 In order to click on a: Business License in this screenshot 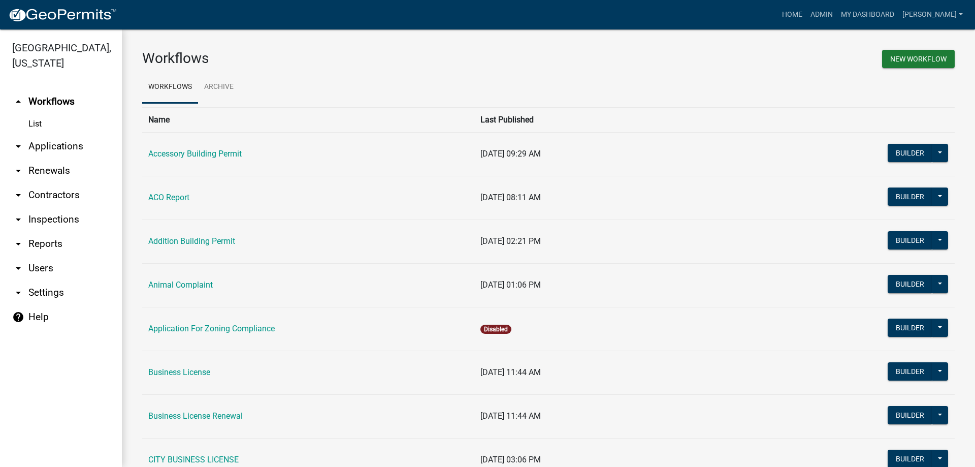, I will do `click(179, 372)`.